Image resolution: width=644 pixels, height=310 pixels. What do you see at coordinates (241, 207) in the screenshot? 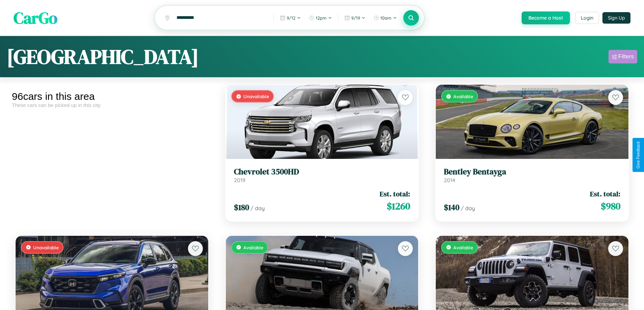
I see `span: $ 180` at bounding box center [241, 207].